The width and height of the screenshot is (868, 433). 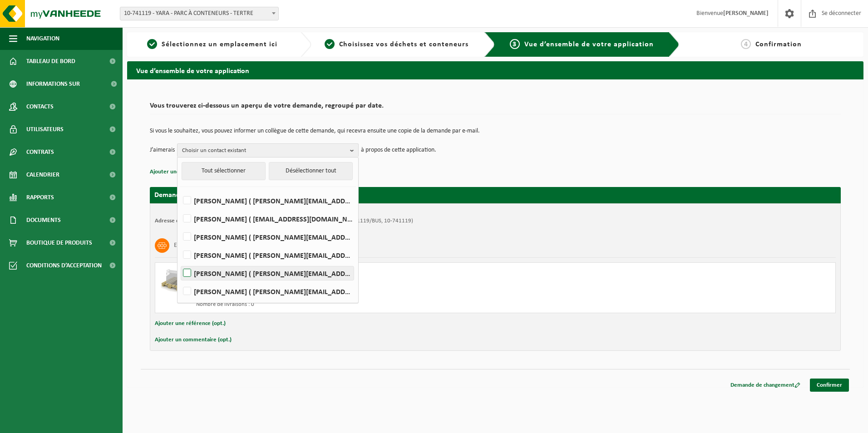 I want to click on span: Confirmation, so click(x=779, y=44).